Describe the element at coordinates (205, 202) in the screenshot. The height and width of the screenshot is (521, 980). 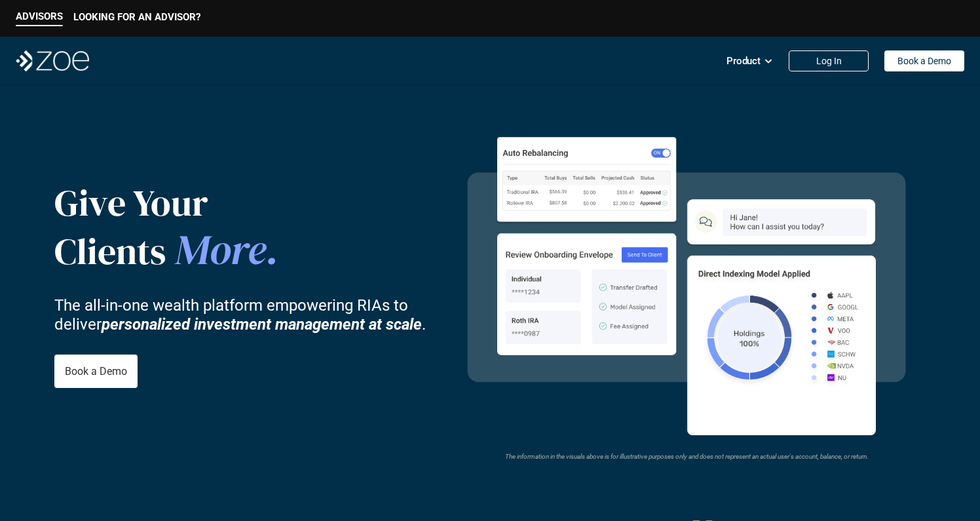
I see `p: Give Your` at that location.